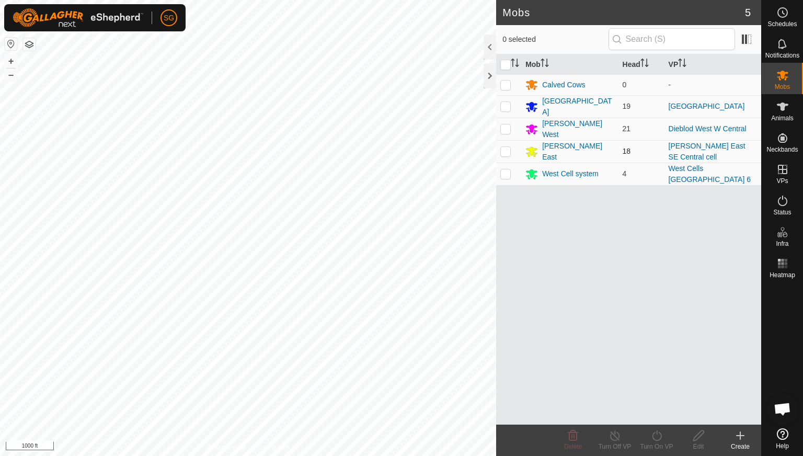 The width and height of the screenshot is (803, 456). What do you see at coordinates (782, 55) in the screenshot?
I see `span: Notifications` at bounding box center [782, 55].